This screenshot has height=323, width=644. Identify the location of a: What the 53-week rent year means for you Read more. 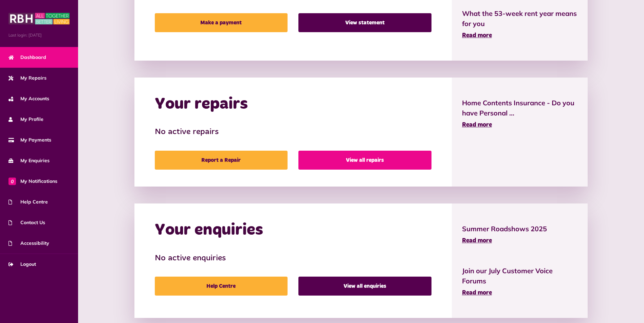
(520, 24).